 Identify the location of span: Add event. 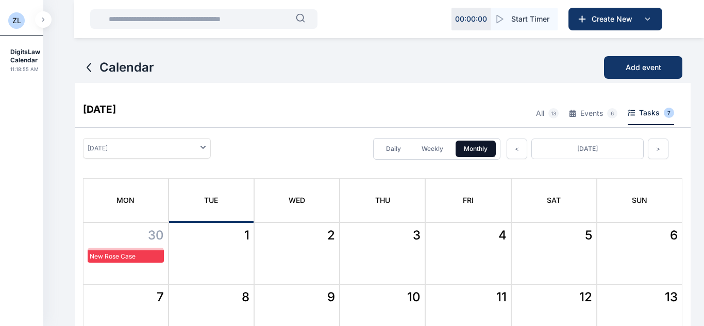
(643, 68).